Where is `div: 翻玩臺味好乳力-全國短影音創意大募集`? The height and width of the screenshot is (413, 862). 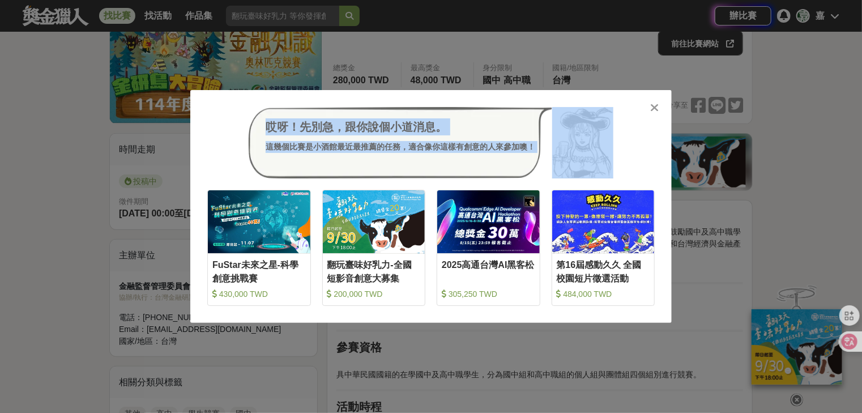
div: 翻玩臺味好乳力-全國短影音創意大募集 is located at coordinates (374, 271).